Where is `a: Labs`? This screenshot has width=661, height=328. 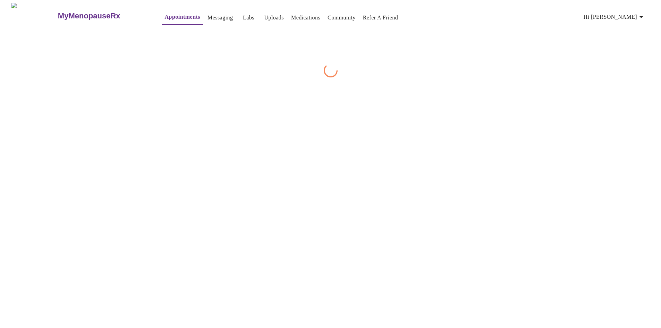 a: Labs is located at coordinates (248, 18).